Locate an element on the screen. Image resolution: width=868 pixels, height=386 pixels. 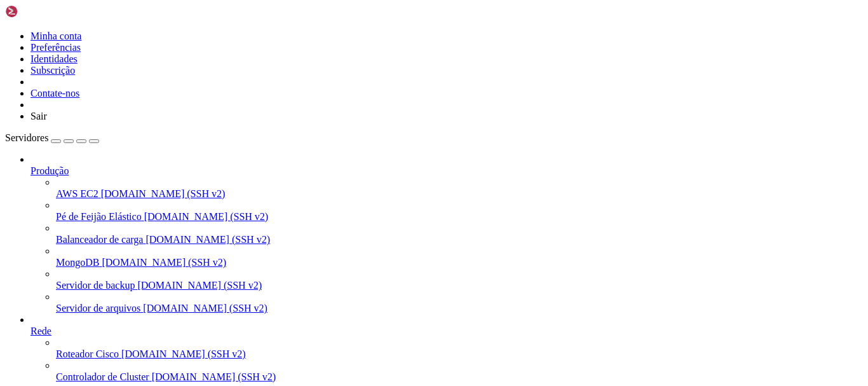
font: AWS EC2 is located at coordinates (77, 193).